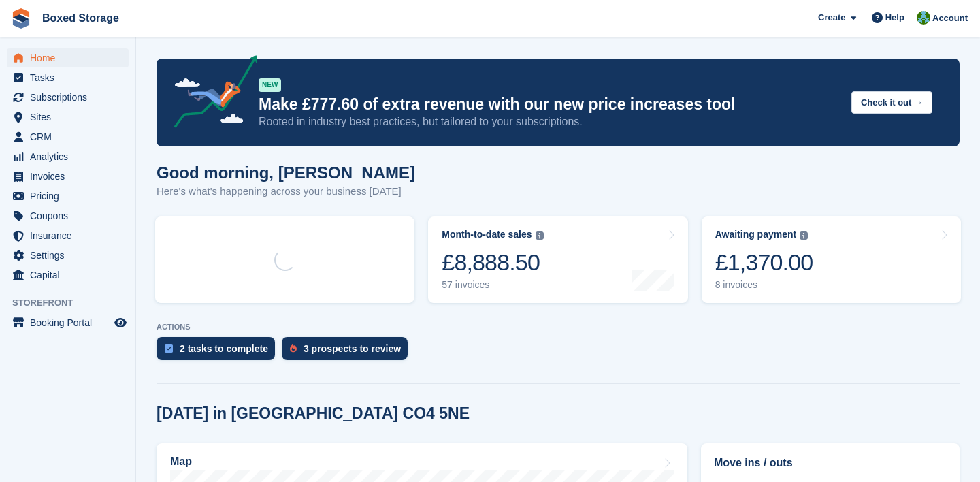 This screenshot has height=482, width=980. What do you see at coordinates (71, 78) in the screenshot?
I see `span: Tasks` at bounding box center [71, 78].